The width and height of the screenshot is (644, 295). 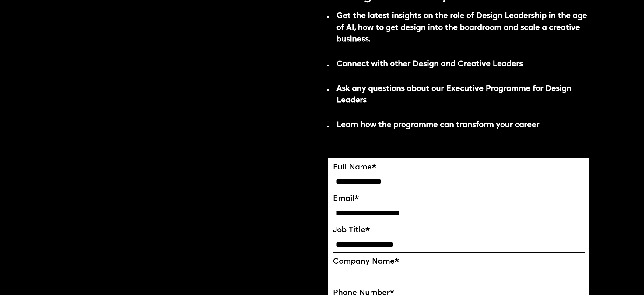 What do you see at coordinates (462, 27) in the screenshot?
I see `strong: Get the latest insights on the role of Design Leadership in the age of AI, how to get design into...` at bounding box center [462, 27].